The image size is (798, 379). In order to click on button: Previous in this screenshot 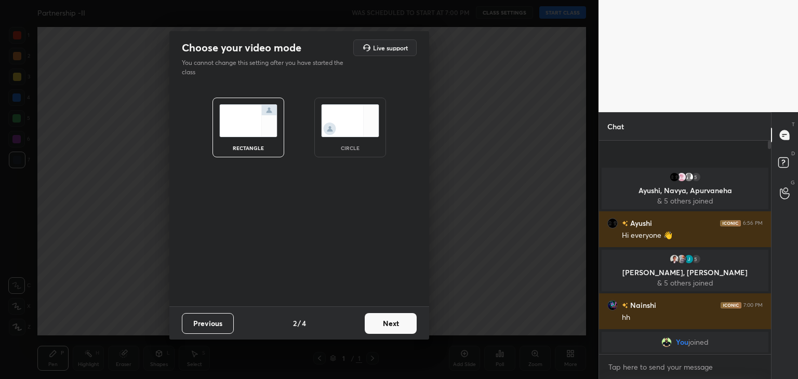, I will do `click(208, 324)`.